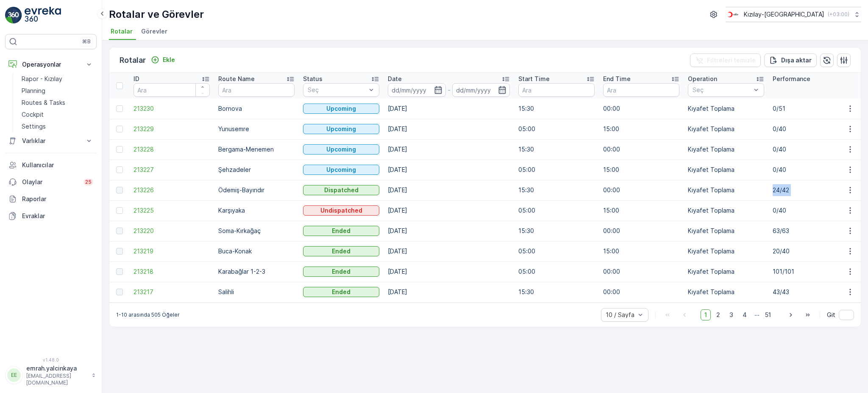 This screenshot has height=393, width=868. Describe the element at coordinates (257, 210) in the screenshot. I see `td: Karşıyaka` at that location.